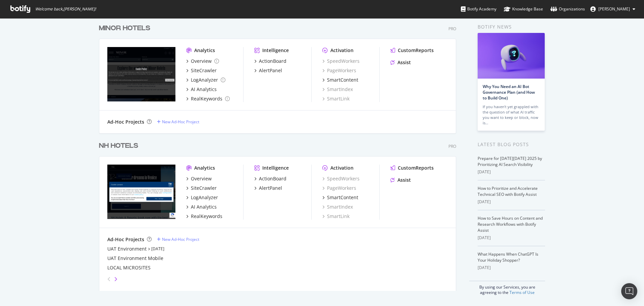  I want to click on a: What Happens When ChatGPT Is Your Holiday Shopper?, so click(508, 257).